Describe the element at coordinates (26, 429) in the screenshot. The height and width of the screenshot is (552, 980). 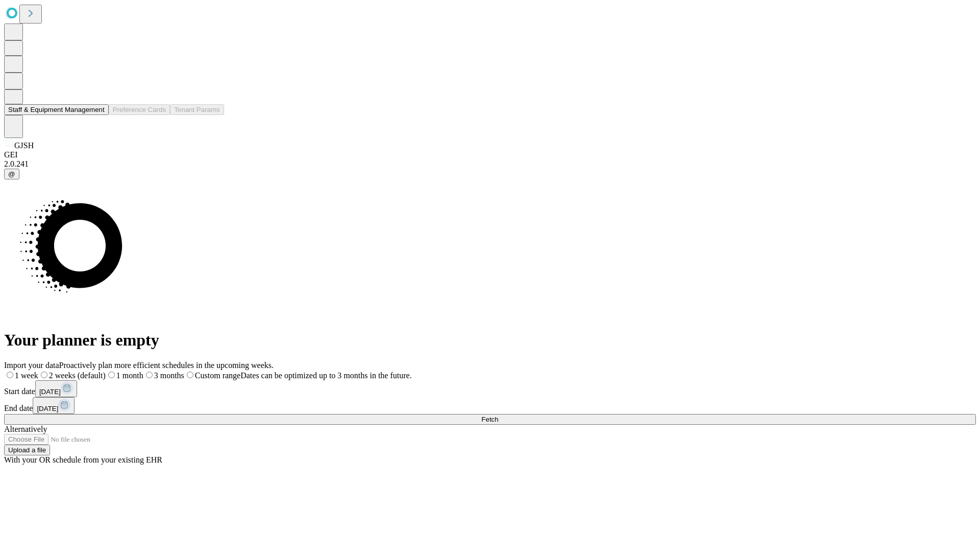
I see `span: Alternatively` at that location.